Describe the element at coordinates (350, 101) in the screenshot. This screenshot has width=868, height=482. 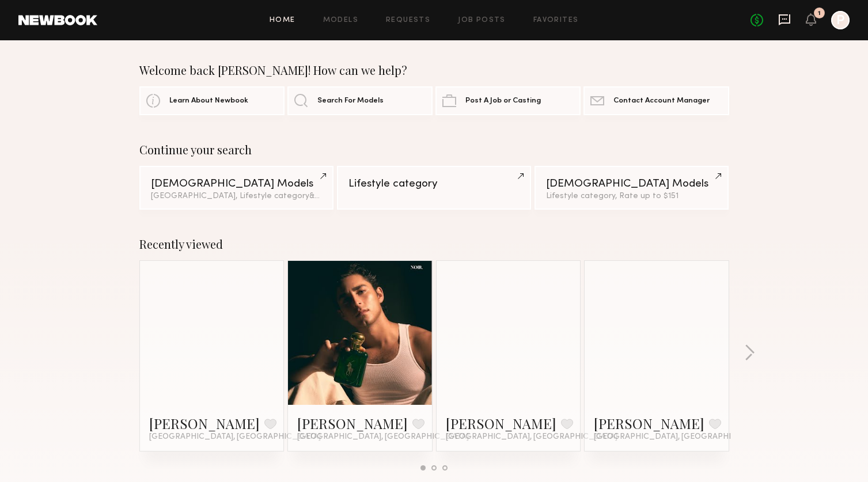
I see `span: Search For Models` at that location.